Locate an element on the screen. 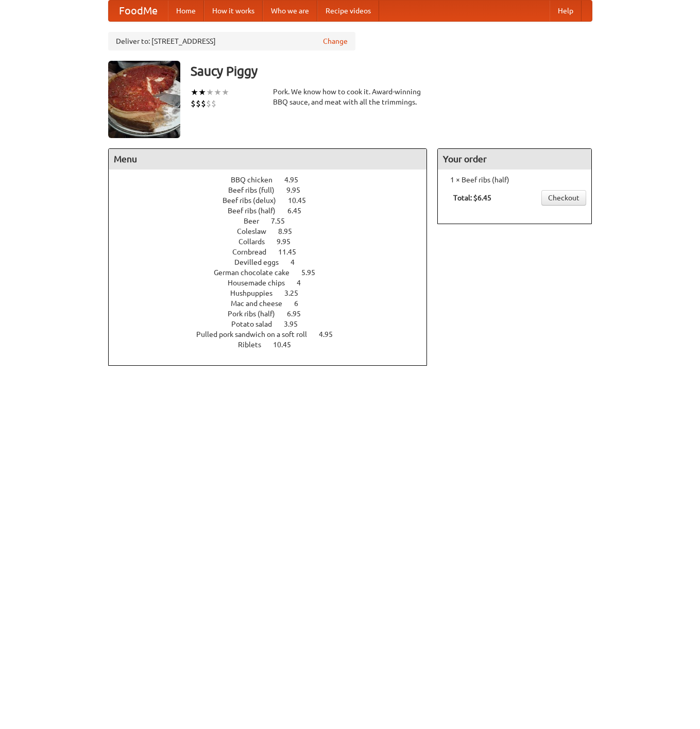  a: Hushpuppies 3.25 is located at coordinates (274, 293).